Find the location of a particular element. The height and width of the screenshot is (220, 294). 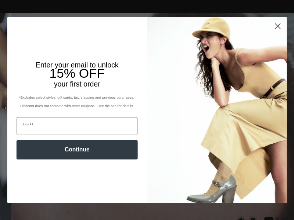

span: Enter your email to unlock is located at coordinates (77, 65).